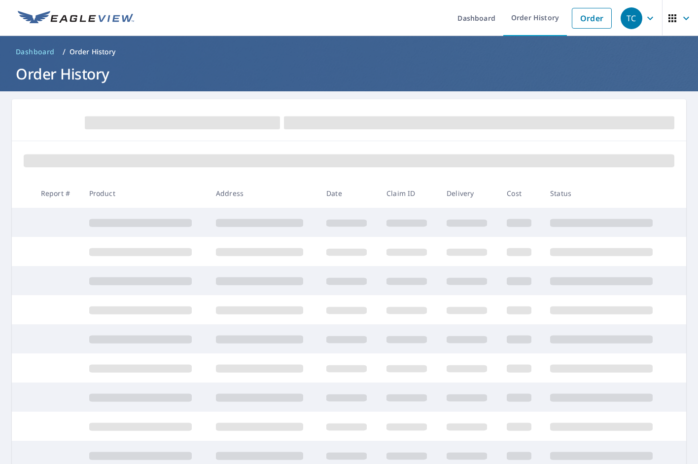 This screenshot has width=698, height=464. I want to click on nav: breadcrumb, so click(349, 52).